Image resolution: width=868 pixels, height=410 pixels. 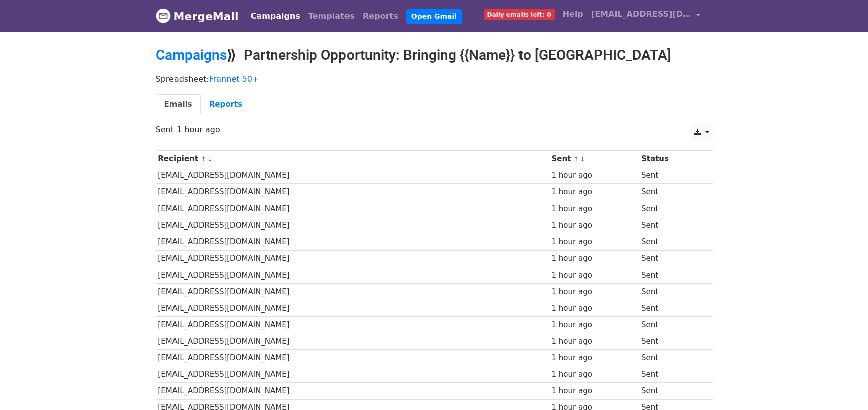 What do you see at coordinates (234, 79) in the screenshot?
I see `a: Frannet 50+` at bounding box center [234, 79].